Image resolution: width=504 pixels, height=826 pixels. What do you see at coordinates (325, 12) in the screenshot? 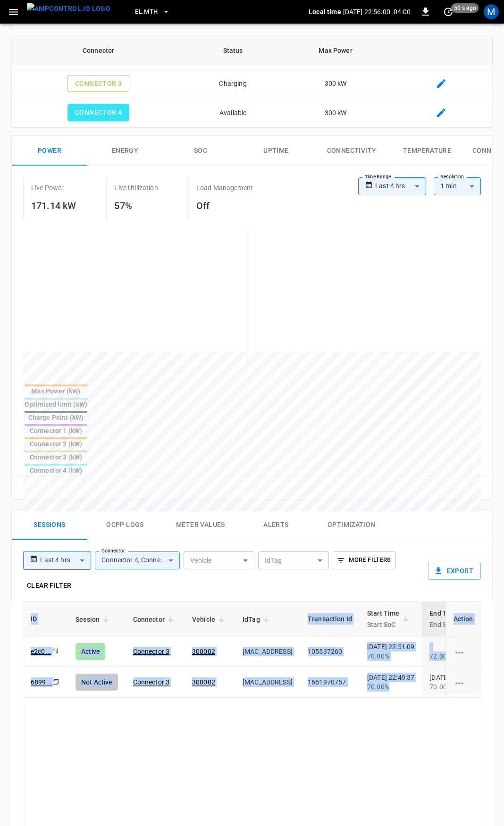
I see `p: Local time` at bounding box center [325, 12].